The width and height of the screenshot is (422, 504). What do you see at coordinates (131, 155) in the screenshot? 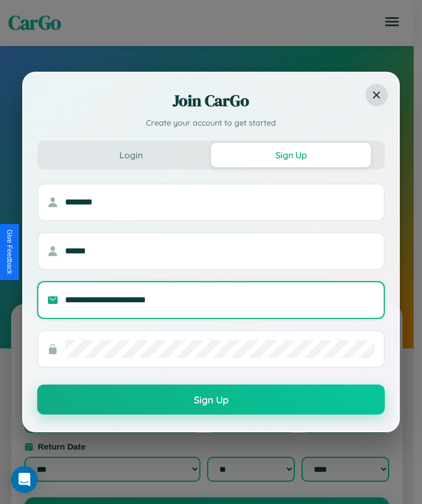
I see `button: Login` at bounding box center [131, 155].